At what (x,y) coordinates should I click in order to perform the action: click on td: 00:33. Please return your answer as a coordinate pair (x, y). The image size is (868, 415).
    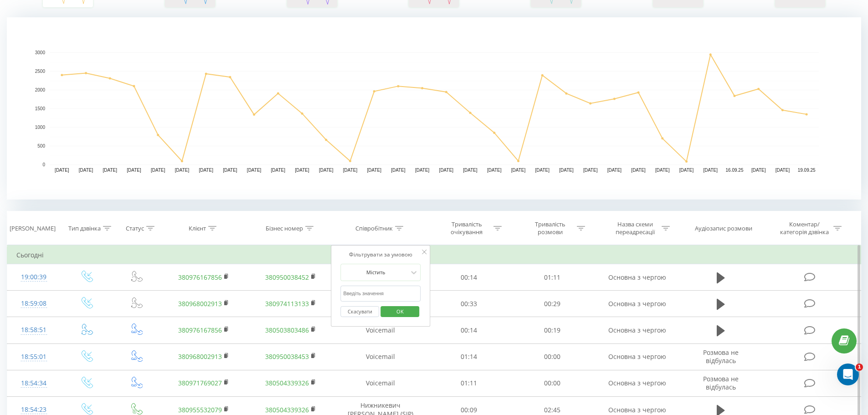
    Looking at the image, I should click on (468, 304).